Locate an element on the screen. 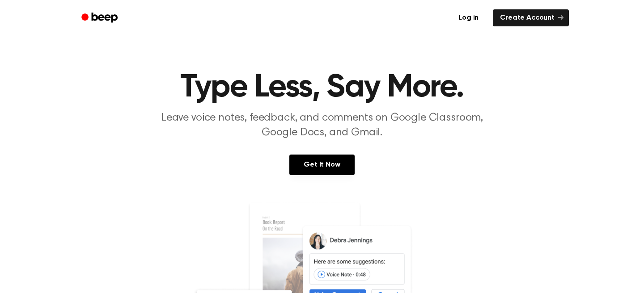 This screenshot has height=293, width=644. a: Beep is located at coordinates (101, 18).